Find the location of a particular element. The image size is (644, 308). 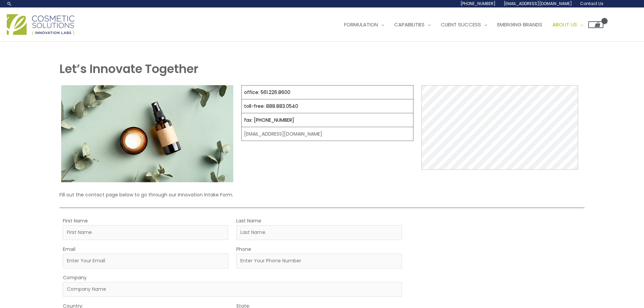

label: First Name is located at coordinates (75, 221).